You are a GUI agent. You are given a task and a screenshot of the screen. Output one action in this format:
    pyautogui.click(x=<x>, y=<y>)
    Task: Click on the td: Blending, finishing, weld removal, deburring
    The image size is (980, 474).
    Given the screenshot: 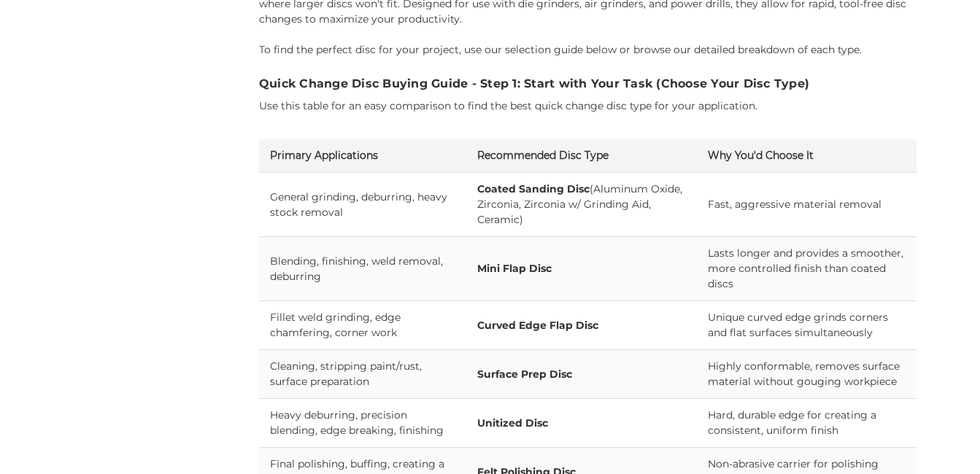 What is the action you would take?
    pyautogui.click(x=362, y=269)
    